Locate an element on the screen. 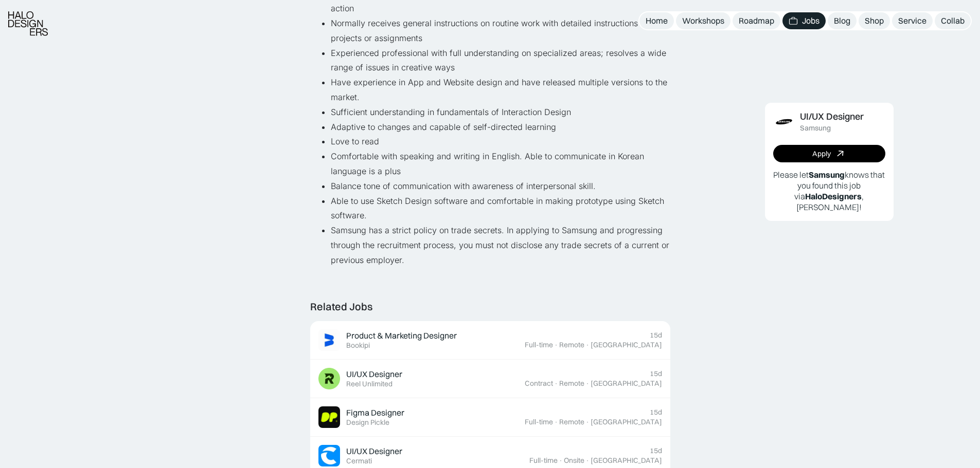 This screenshot has width=980, height=468. li: Experienced professional with full understanding on specialized areas; resolves a wide range of i... is located at coordinates (500, 61).